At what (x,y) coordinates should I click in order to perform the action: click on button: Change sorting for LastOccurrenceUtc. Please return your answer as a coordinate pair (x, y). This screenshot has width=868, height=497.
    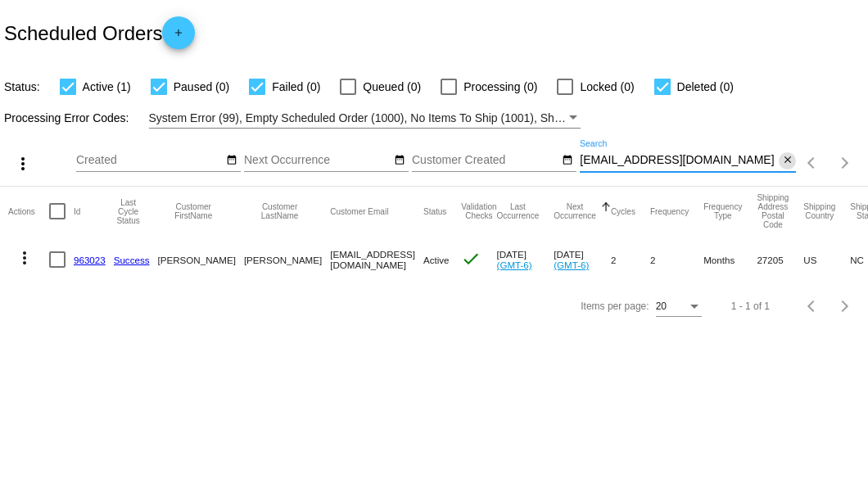
    Looking at the image, I should click on (518, 211).